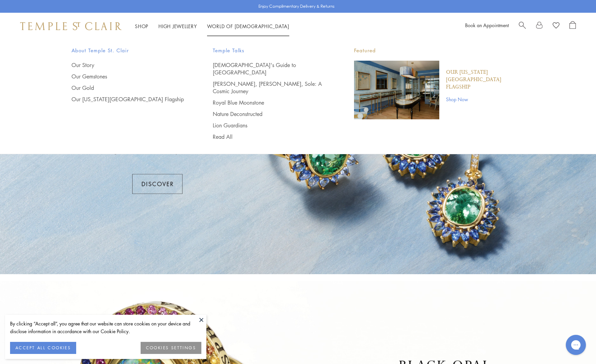 The height and width of the screenshot is (364, 596). I want to click on a: Lion Guardians, so click(270, 125).